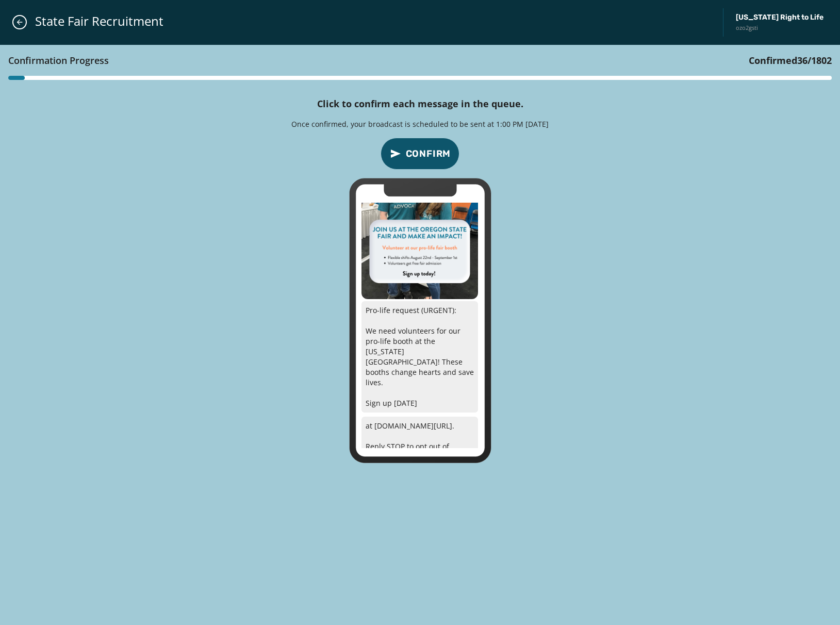  I want to click on img: 2025-08-07_204904_7642_phpU1UIJI-240x300-1400.png, so click(420, 226).